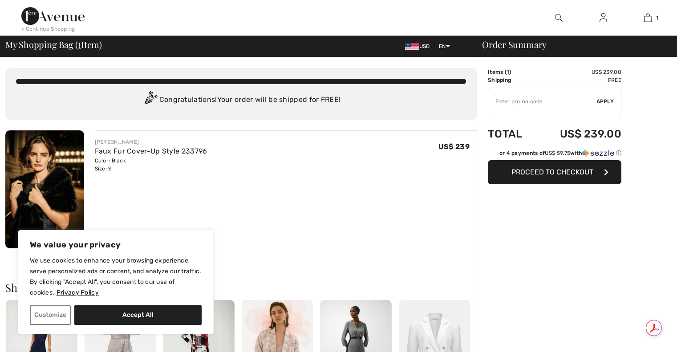 The image size is (677, 352). Describe the element at coordinates (555, 154) in the screenshot. I see `div: or 4 payments ofUS$ 59.75withSezzle Click to learn more about Sezzle` at that location.